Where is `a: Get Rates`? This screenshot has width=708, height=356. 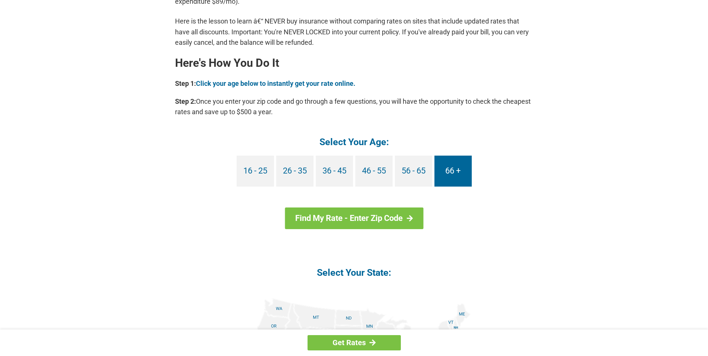
a: Get Rates is located at coordinates (354, 343).